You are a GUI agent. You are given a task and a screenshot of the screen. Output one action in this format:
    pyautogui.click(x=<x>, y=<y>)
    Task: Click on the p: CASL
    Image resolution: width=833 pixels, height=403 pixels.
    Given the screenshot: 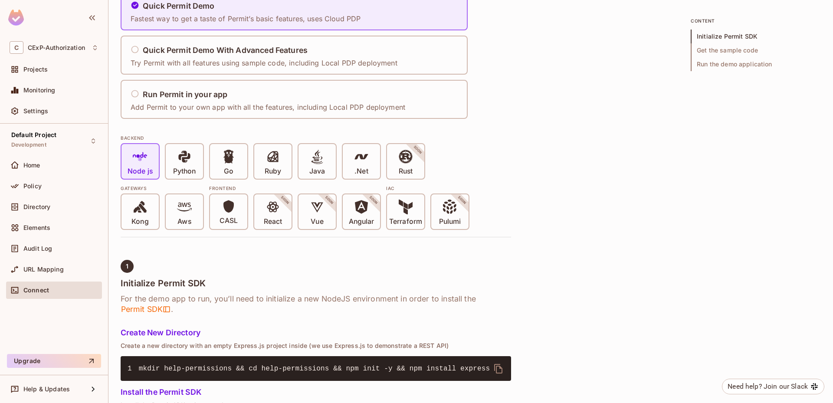 What is the action you would take?
    pyautogui.click(x=229, y=221)
    